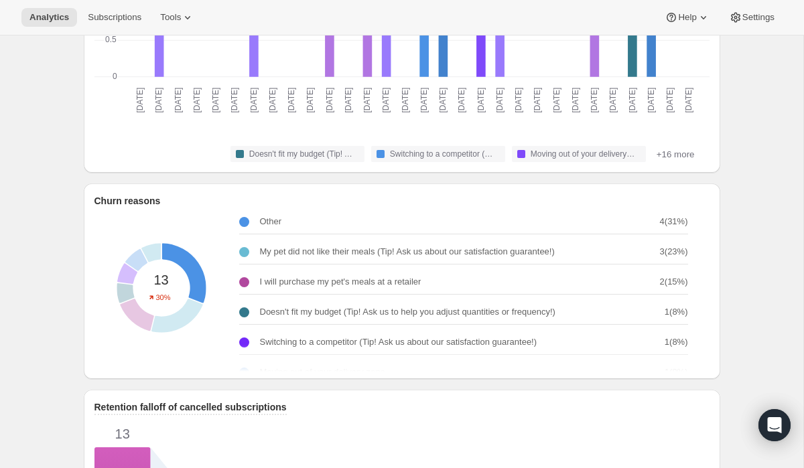  What do you see at coordinates (122, 434) in the screenshot?
I see `span: 13` at bounding box center [122, 434].